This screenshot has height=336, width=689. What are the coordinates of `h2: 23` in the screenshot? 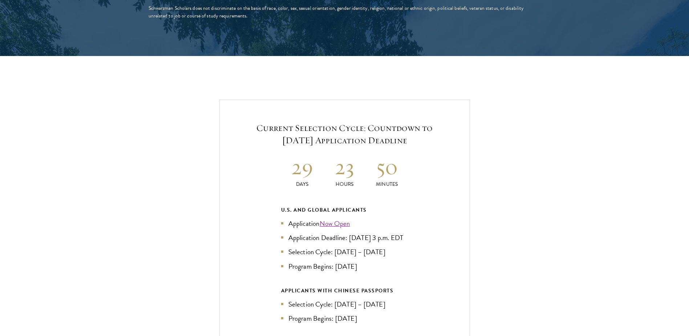 It's located at (344, 166).